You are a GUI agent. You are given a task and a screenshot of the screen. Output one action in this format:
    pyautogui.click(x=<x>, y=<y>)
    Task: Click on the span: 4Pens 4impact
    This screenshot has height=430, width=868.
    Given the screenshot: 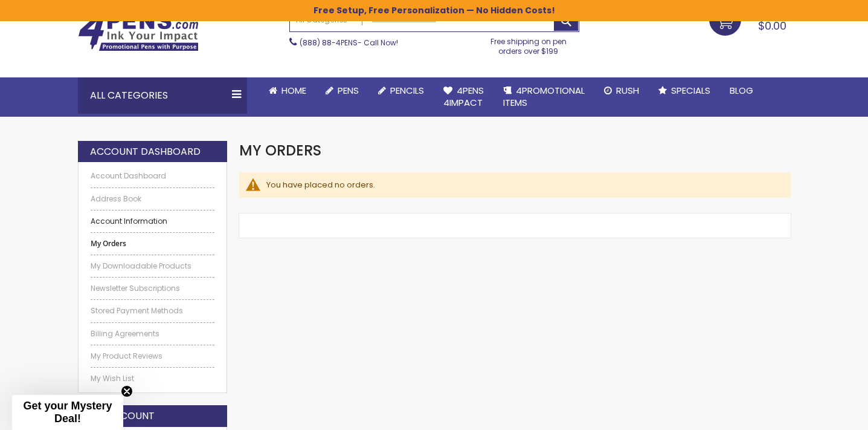 What is the action you would take?
    pyautogui.click(x=464, y=96)
    